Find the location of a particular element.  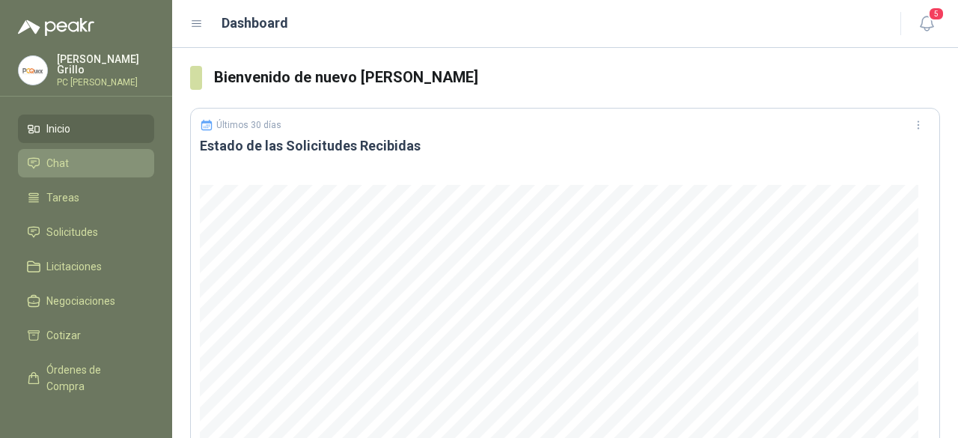

a: Tareas is located at coordinates (86, 198).